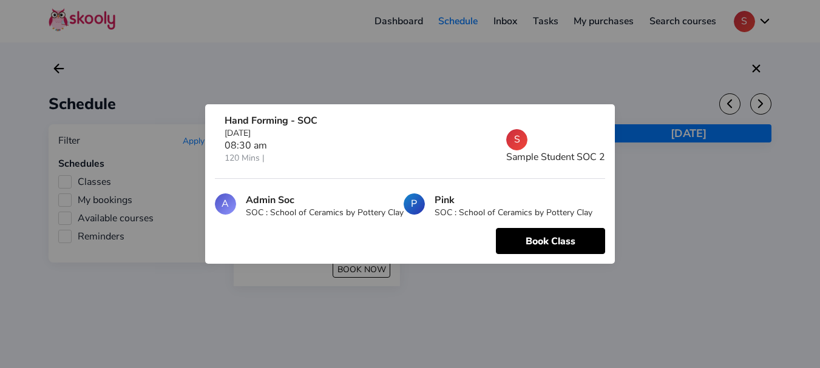 Image resolution: width=820 pixels, height=368 pixels. I want to click on div: P, so click(414, 204).